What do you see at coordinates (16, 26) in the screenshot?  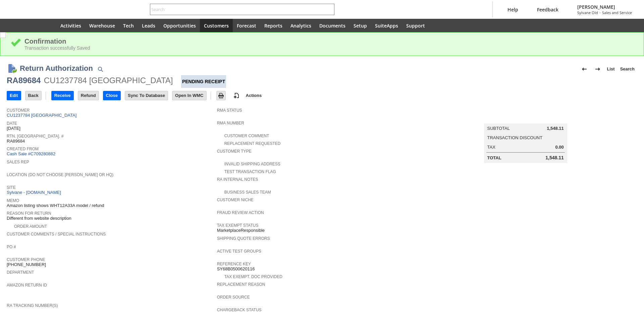 I see `svg: Recent Records` at bounding box center [16, 26].